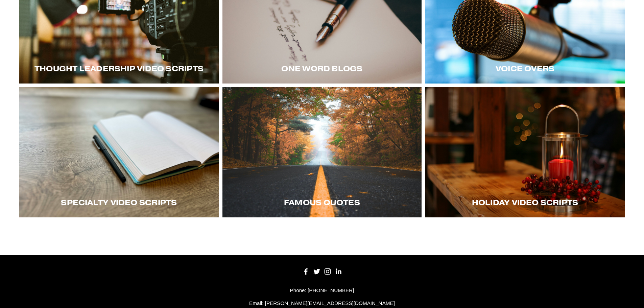 Image resolution: width=644 pixels, height=308 pixels. I want to click on span: Specialty Video Scripts, so click(119, 202).